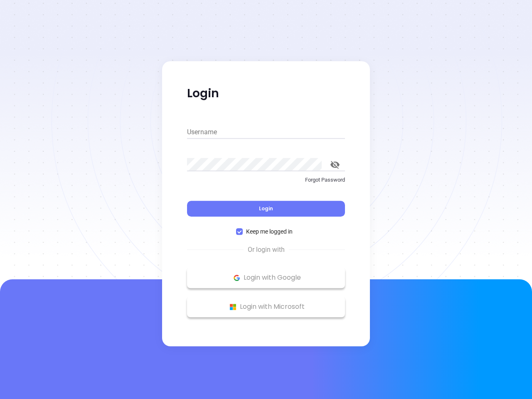  I want to click on a: Forgot Password, so click(266, 183).